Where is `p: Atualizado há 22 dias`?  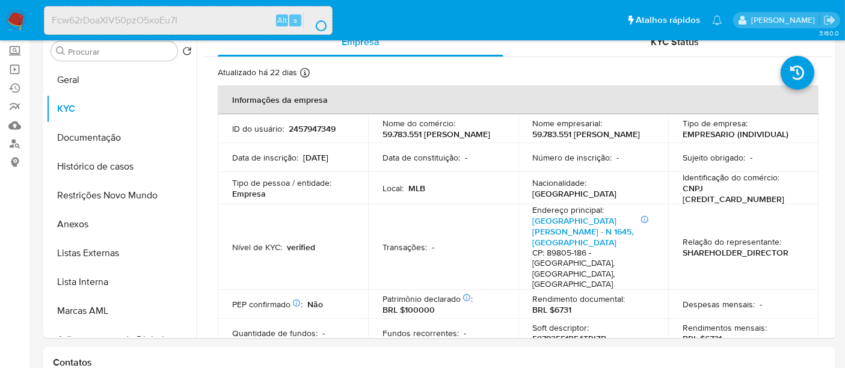 p: Atualizado há 22 dias is located at coordinates (257, 72).